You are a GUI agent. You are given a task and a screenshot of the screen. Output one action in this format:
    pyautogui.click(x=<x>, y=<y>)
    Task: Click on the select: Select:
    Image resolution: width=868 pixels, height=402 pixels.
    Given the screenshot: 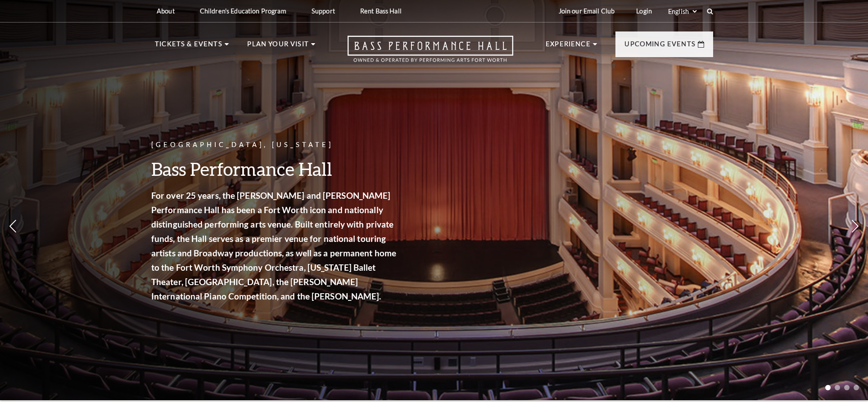 What is the action you would take?
    pyautogui.click(x=682, y=11)
    